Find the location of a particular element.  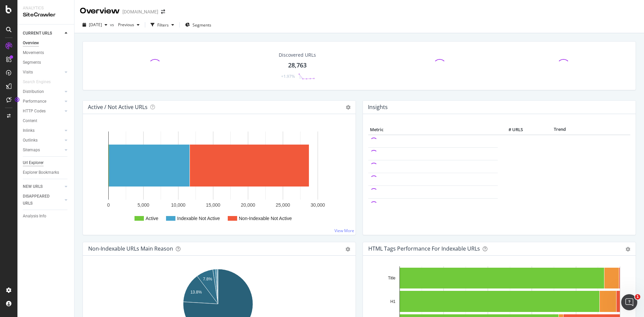

div: Inlinks is located at coordinates (29, 130).